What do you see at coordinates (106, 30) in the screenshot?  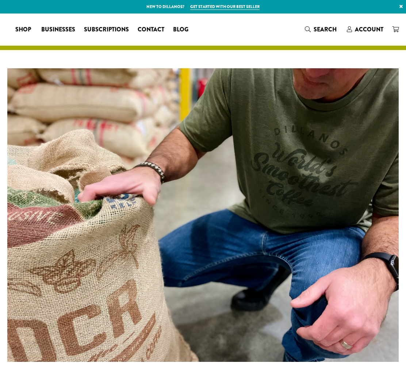 I see `span: Subscriptions` at bounding box center [106, 30].